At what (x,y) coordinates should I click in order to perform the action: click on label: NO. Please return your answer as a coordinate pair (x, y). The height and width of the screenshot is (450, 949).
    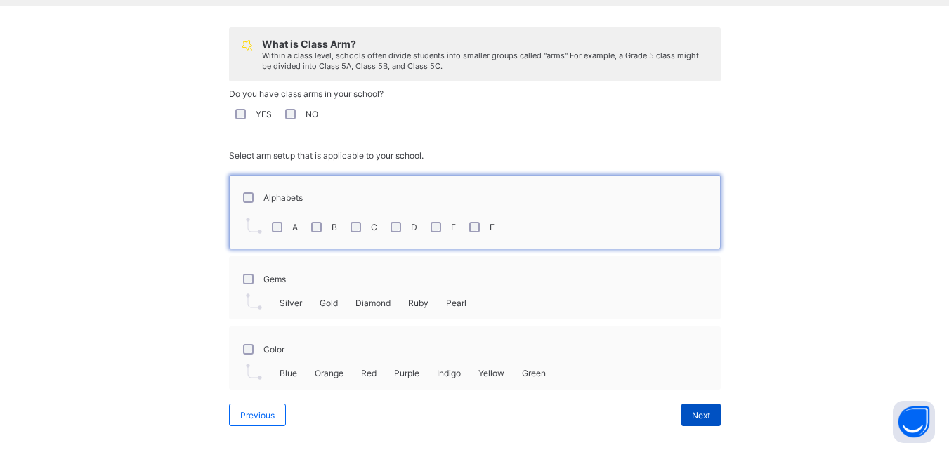
    Looking at the image, I should click on (312, 114).